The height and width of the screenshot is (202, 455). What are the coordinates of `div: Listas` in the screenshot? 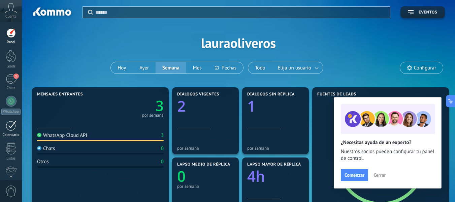 It's located at (11, 158).